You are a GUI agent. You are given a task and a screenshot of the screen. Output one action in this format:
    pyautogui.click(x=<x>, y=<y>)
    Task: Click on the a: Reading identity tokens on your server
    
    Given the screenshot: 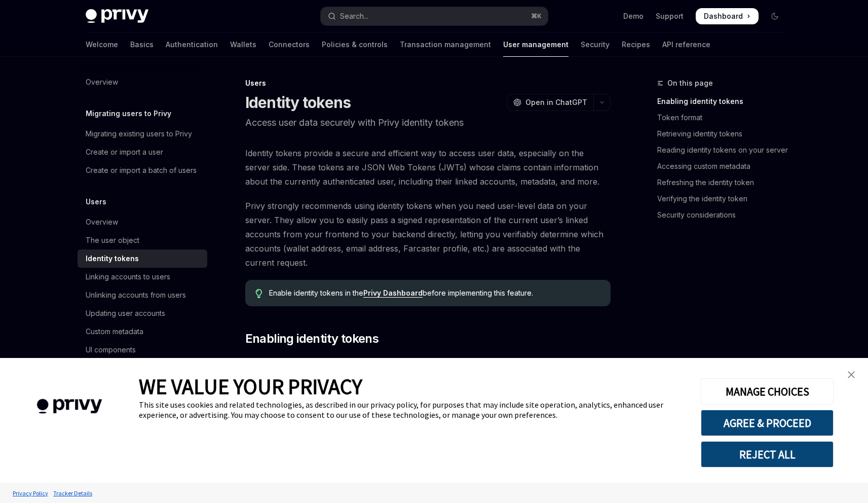 What is the action you would take?
    pyautogui.click(x=723, y=150)
    